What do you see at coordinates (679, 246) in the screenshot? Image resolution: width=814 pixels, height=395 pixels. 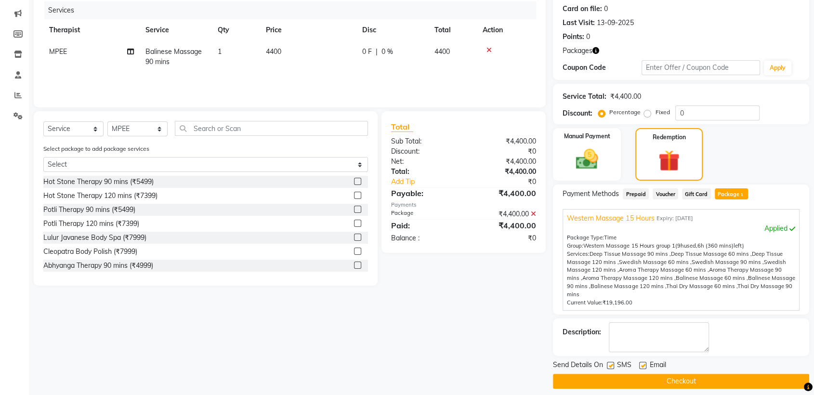 I see `span: (9h` at bounding box center [679, 246].